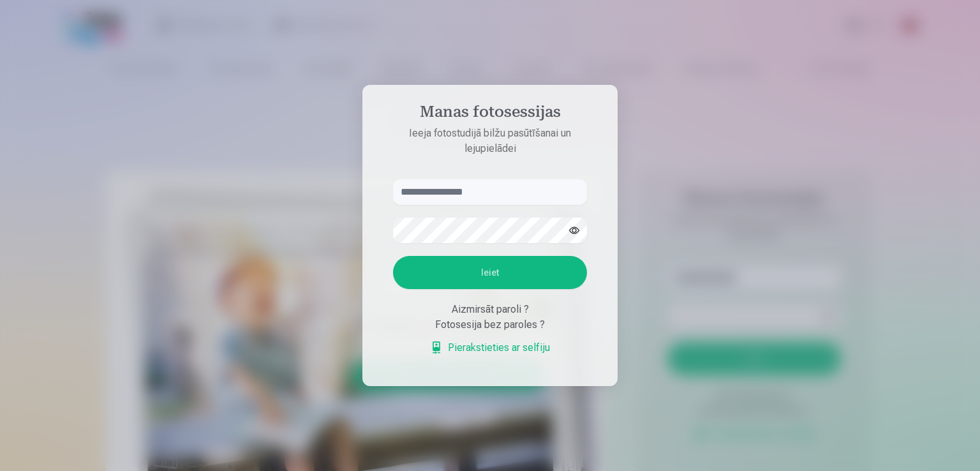  I want to click on p: Ieeja fotostudijā bilžu pasūtīšanai un lejupielādei, so click(490, 141).